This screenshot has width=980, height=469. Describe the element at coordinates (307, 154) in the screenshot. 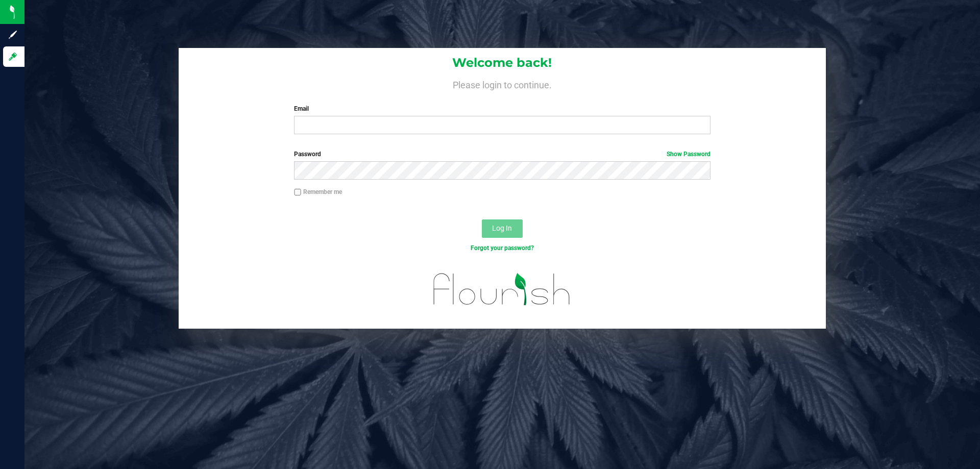

I see `span: Password` at that location.